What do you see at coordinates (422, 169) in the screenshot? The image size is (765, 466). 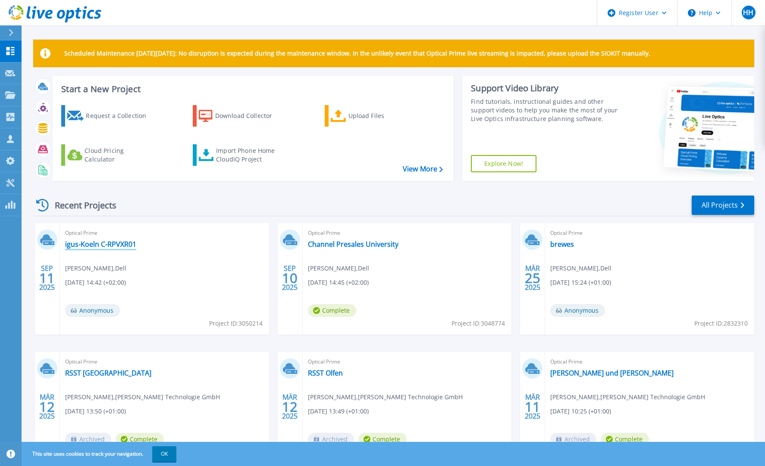 I see `a: View More` at bounding box center [422, 169].